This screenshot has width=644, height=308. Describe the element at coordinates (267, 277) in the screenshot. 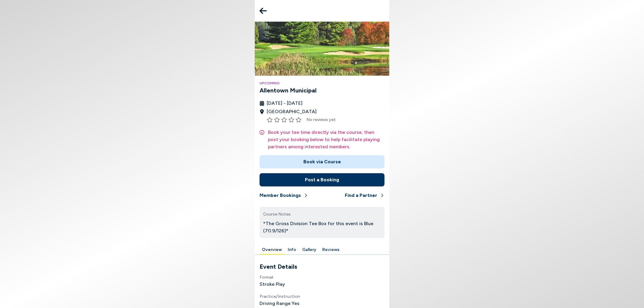

I see `span: Format` at that location.